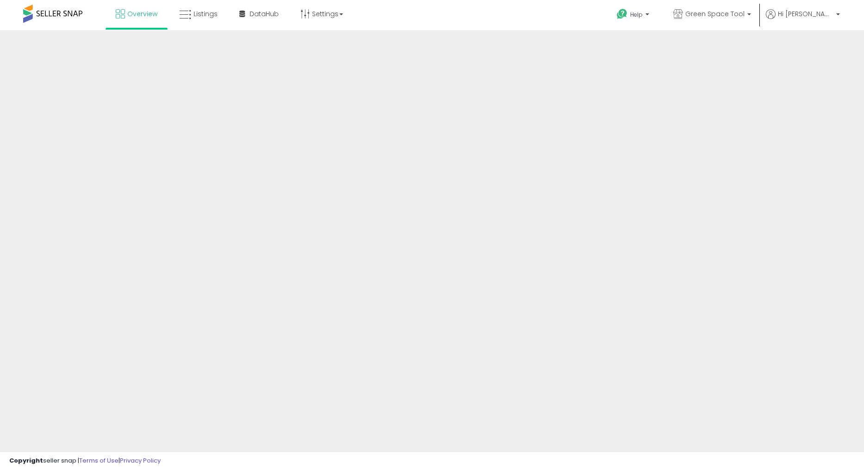 The image size is (864, 470). I want to click on span: Green Space Tool, so click(715, 14).